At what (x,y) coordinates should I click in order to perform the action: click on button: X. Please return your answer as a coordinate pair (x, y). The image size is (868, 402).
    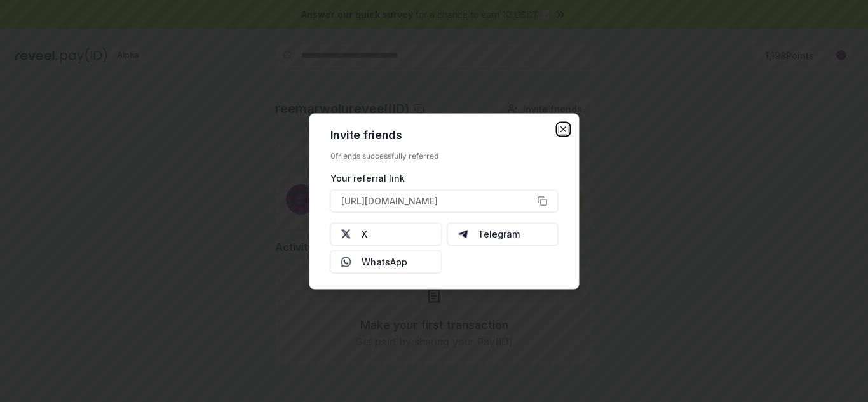
    Looking at the image, I should click on (386, 234).